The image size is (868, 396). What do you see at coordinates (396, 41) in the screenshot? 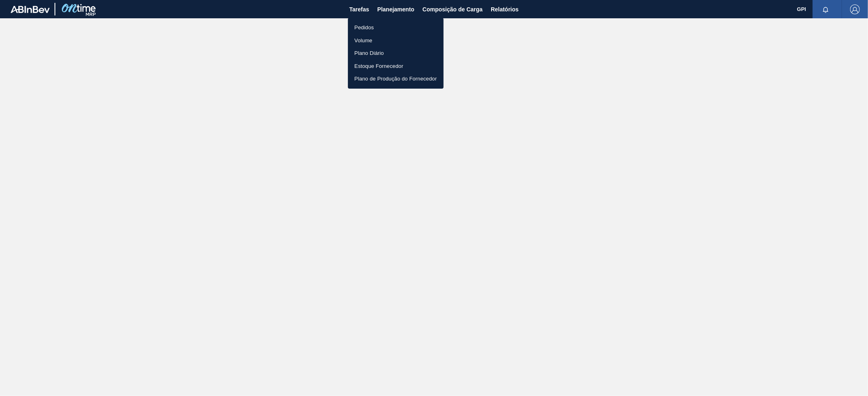
I see `li: Volume` at bounding box center [396, 41].